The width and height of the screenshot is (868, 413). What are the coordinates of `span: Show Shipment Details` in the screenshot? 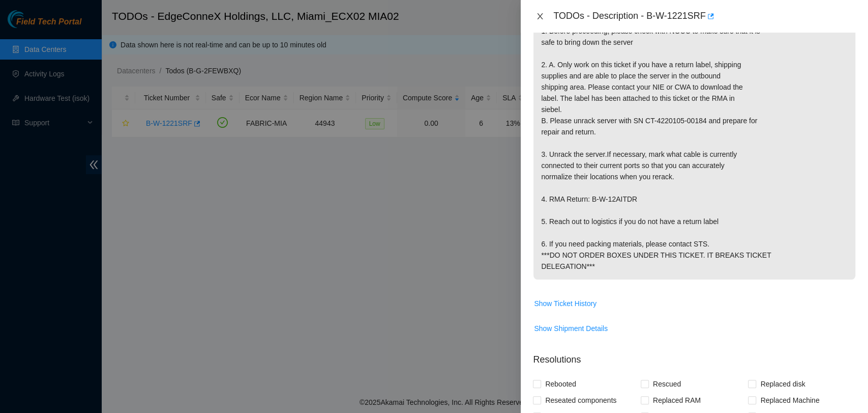 It's located at (570, 329).